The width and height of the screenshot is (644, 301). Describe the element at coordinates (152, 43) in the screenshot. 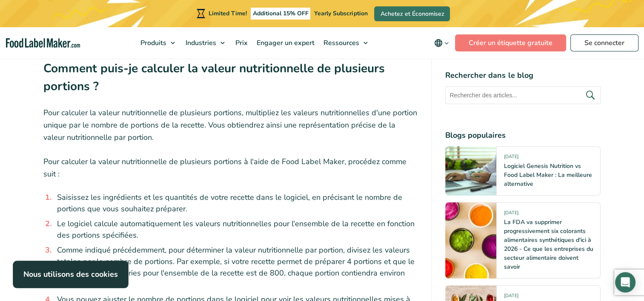

I see `span: Produits` at that location.